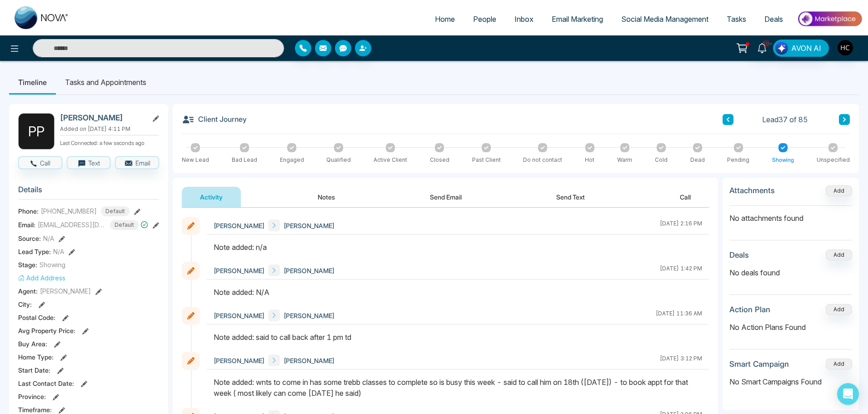  Describe the element at coordinates (445, 19) in the screenshot. I see `span: Home` at that location.